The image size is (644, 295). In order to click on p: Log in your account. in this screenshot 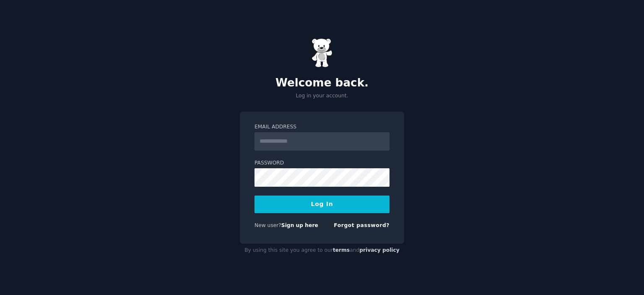, I will do `click(322, 96)`.